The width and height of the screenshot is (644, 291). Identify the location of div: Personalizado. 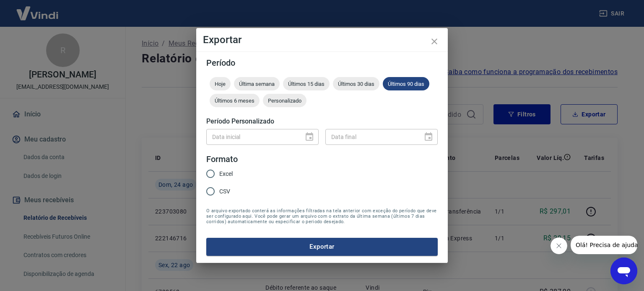
(285, 101).